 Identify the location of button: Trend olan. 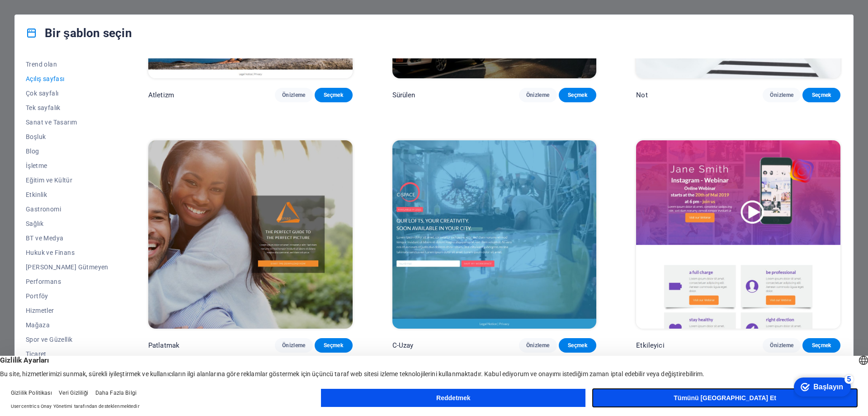
(67, 64).